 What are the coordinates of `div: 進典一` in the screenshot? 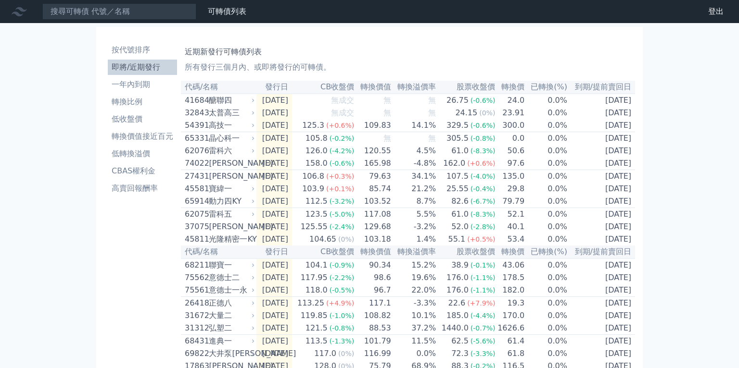 It's located at (230, 341).